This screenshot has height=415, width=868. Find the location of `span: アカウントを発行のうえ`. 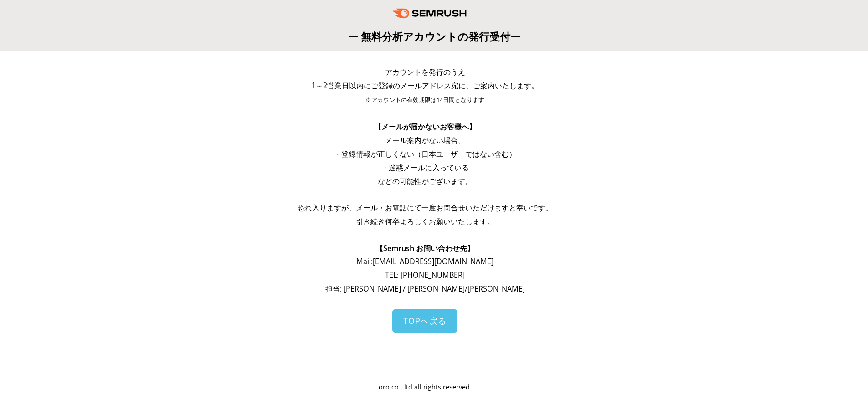

span: アカウントを発行のうえ is located at coordinates (425, 72).